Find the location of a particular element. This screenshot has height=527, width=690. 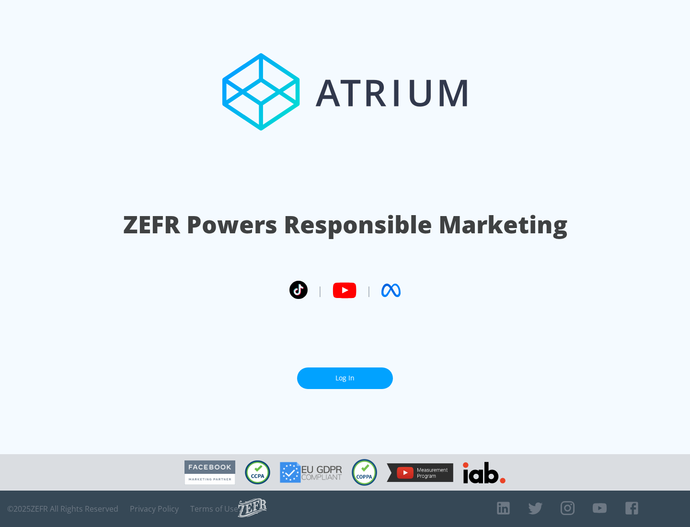

img: CCPA Compliant is located at coordinates (257, 472).